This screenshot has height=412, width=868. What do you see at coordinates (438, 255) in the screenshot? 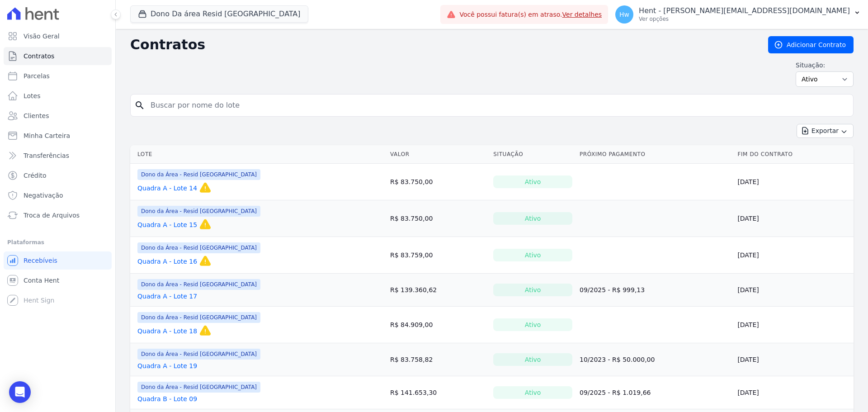
I see `td: R$ 83.759,00` at bounding box center [438, 255].